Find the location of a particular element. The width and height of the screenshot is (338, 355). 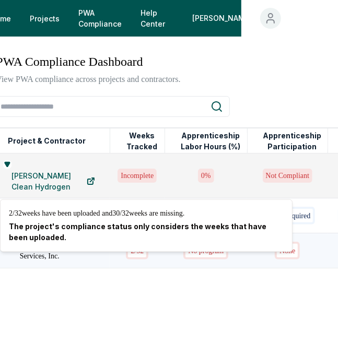

button: Apprenticeship Participation is located at coordinates (292, 141).